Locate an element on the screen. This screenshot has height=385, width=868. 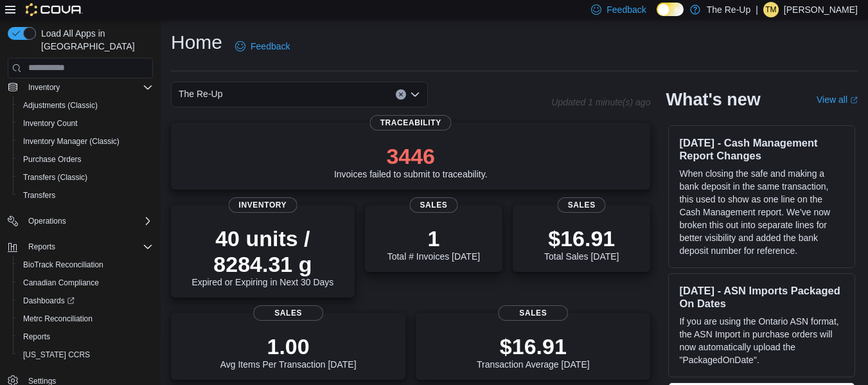
svg: External link is located at coordinates (854, 100).